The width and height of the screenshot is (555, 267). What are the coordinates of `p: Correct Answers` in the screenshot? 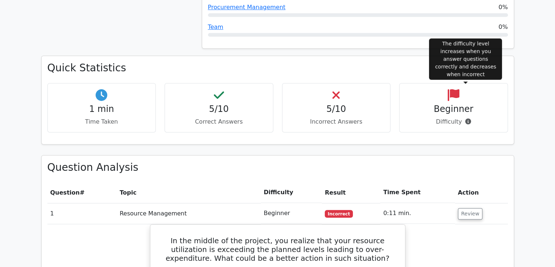 It's located at (219, 122).